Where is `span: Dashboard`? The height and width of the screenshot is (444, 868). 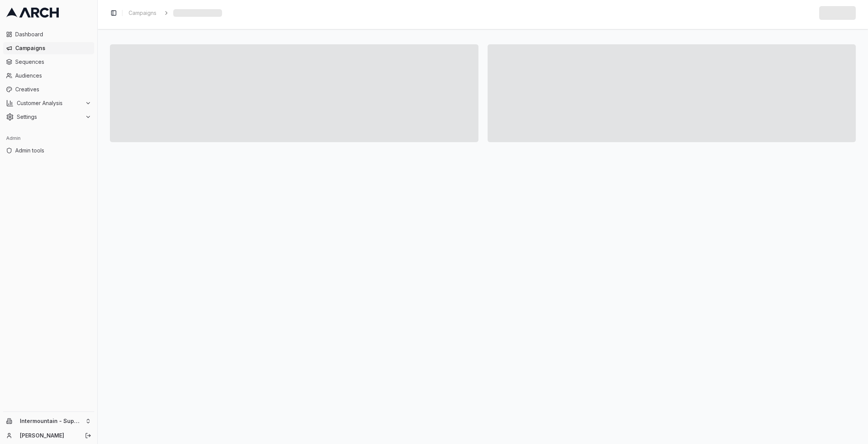 span: Dashboard is located at coordinates (53, 34).